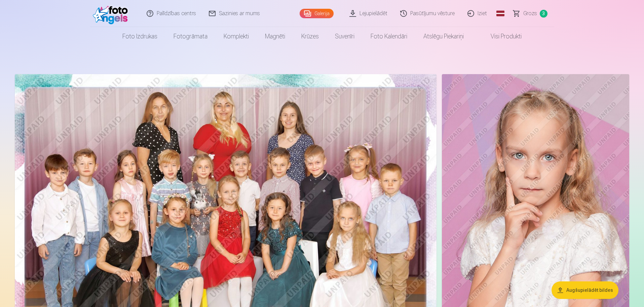 Image resolution: width=644 pixels, height=307 pixels. I want to click on a: Galerija, so click(316, 13).